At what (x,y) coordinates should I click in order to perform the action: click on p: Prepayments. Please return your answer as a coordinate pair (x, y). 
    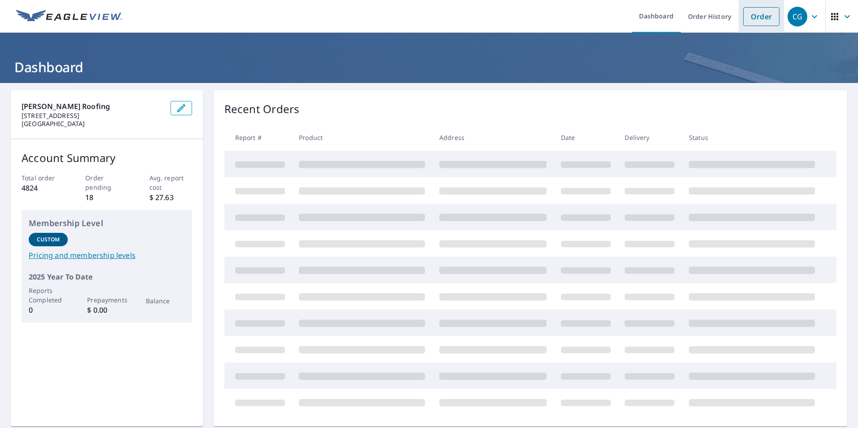
    Looking at the image, I should click on (106, 300).